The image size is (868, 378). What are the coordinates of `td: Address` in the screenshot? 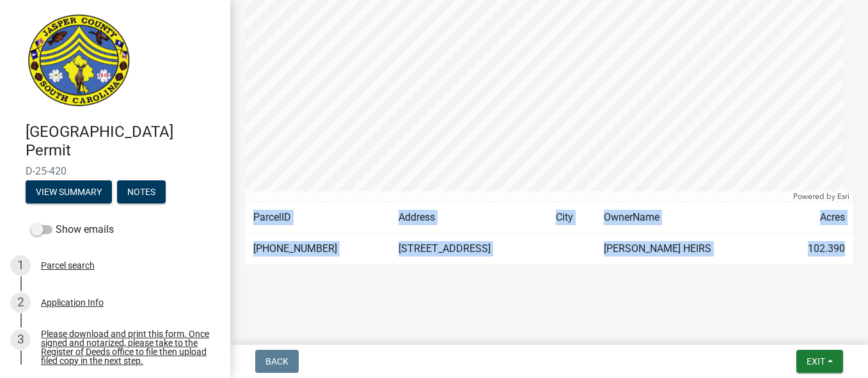 It's located at (470, 217).